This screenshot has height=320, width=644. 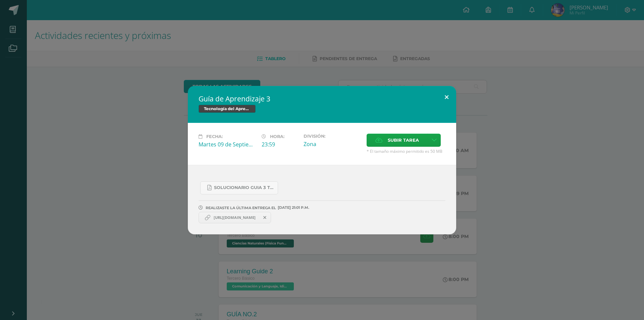 I want to click on div: 23:59, so click(x=280, y=144).